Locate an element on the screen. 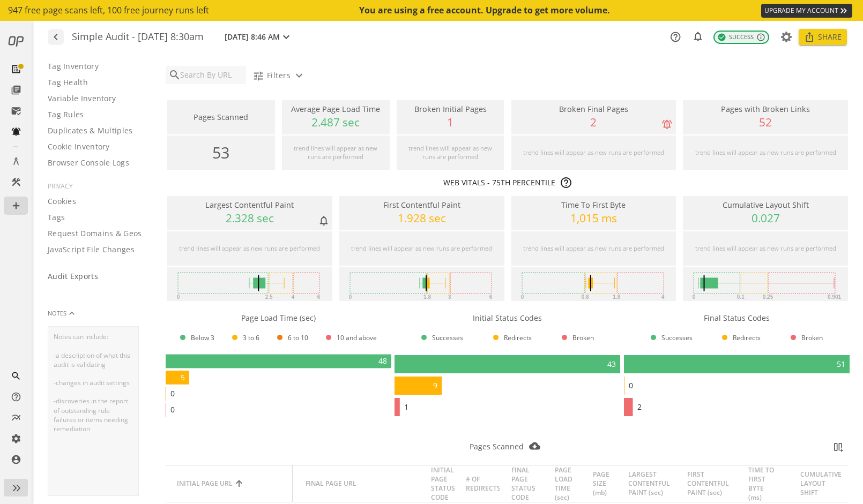 The width and height of the screenshot is (863, 504). mat-icon: account_circle is located at coordinates (16, 460).